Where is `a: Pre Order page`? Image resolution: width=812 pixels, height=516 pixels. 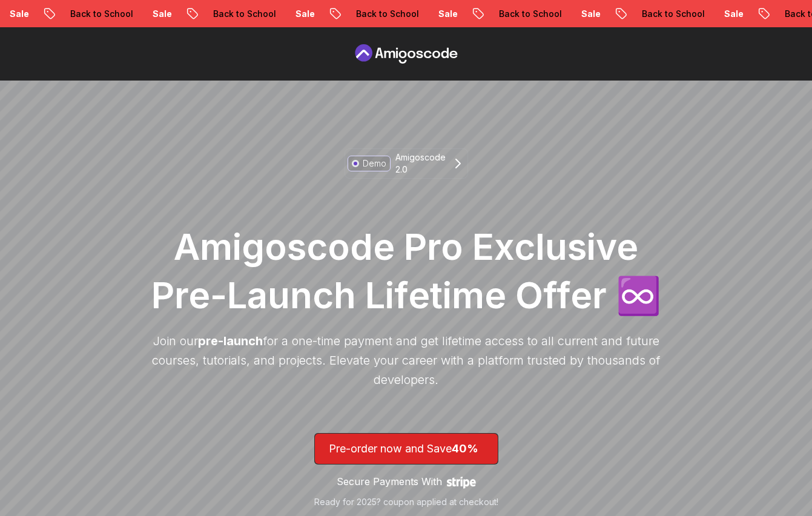 a: Pre Order page is located at coordinates (406, 54).